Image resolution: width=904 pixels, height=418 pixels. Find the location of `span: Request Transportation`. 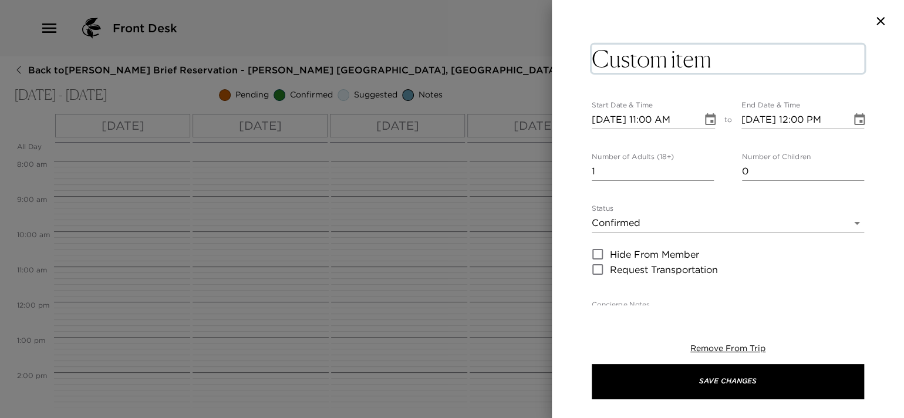

span: Request Transportation is located at coordinates (664, 269).